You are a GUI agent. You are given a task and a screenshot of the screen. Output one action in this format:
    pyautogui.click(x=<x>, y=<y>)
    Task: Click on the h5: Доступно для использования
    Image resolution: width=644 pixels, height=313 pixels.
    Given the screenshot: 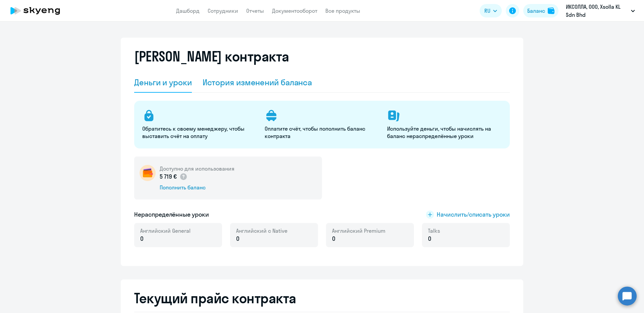 What is the action you would take?
    pyautogui.click(x=197, y=169)
    